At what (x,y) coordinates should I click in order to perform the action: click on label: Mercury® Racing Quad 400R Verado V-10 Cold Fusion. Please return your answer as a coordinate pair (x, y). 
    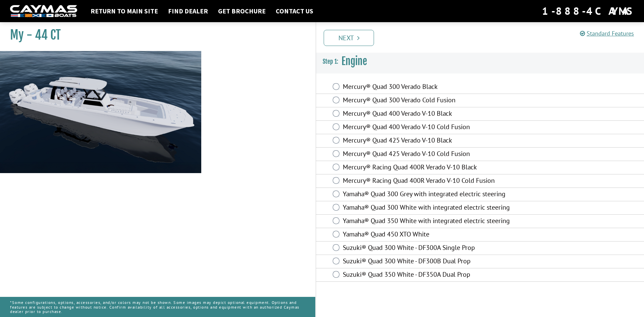
    Looking at the image, I should click on (433, 181).